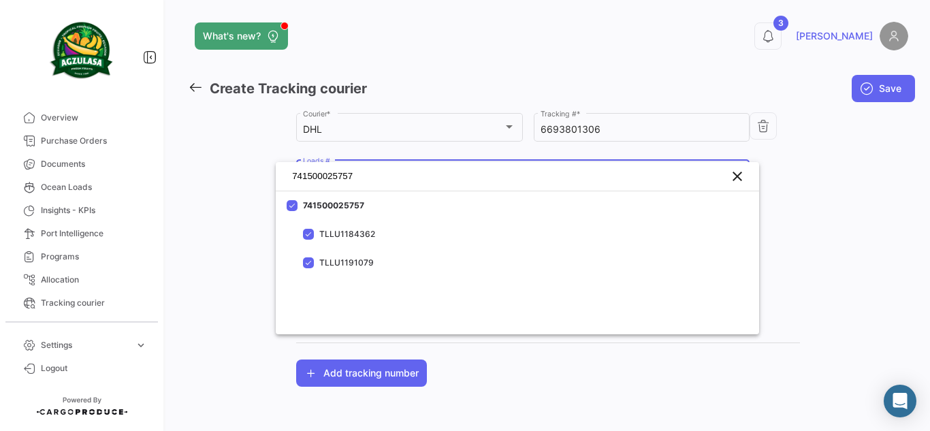 This screenshot has width=930, height=431. Describe the element at coordinates (737, 176) in the screenshot. I see `mat-icon: clear` at that location.